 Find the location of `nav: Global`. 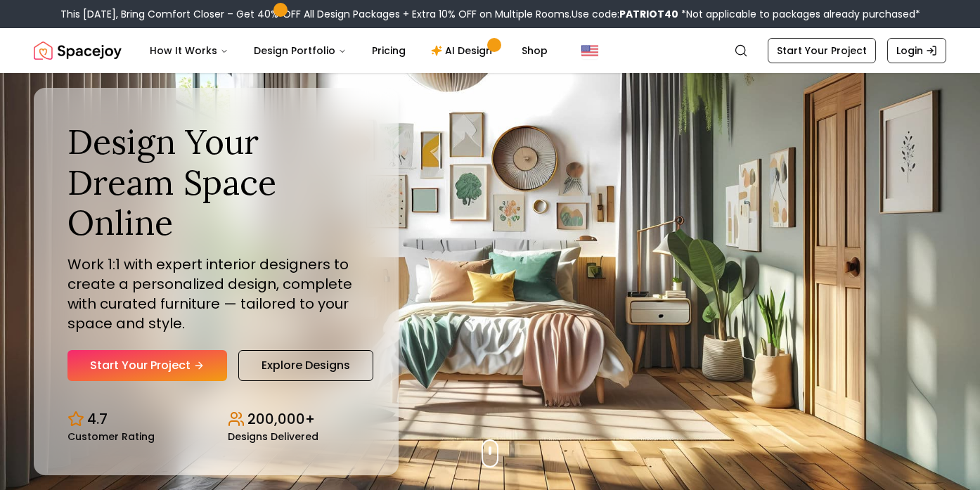

nav: Global is located at coordinates (490, 51).